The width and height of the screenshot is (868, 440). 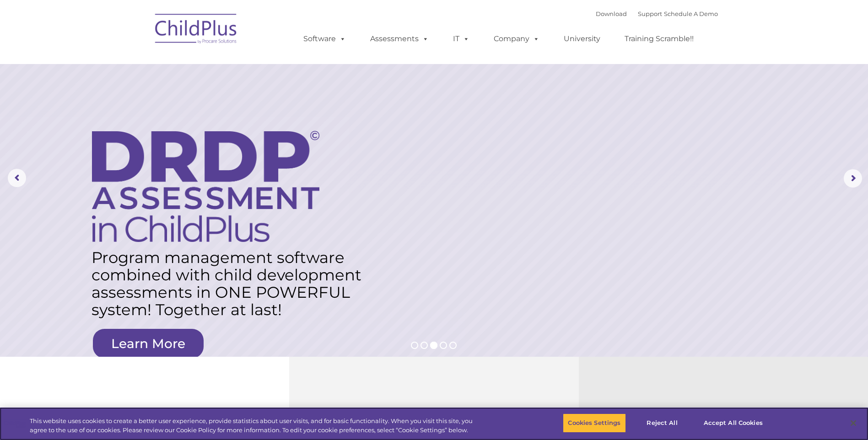 What do you see at coordinates (611, 14) in the screenshot?
I see `a: Download` at bounding box center [611, 14].